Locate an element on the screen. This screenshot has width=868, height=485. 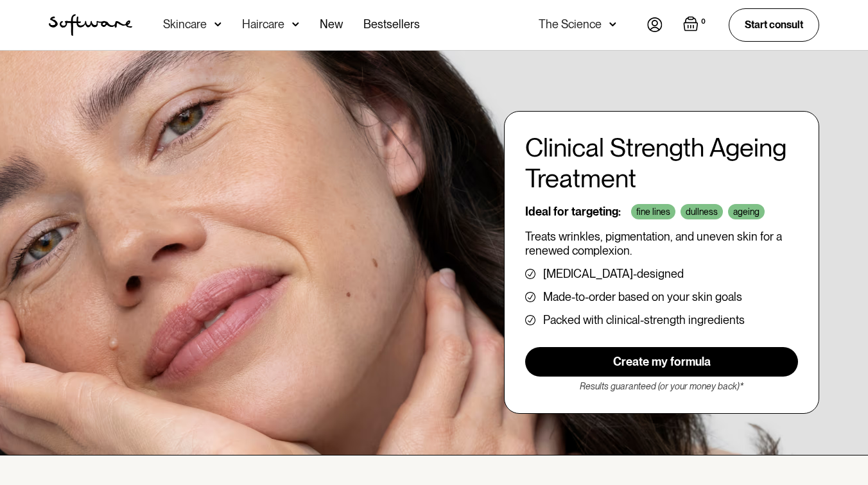
h1: Clinical Strength Ageing Treatment is located at coordinates (661, 163).